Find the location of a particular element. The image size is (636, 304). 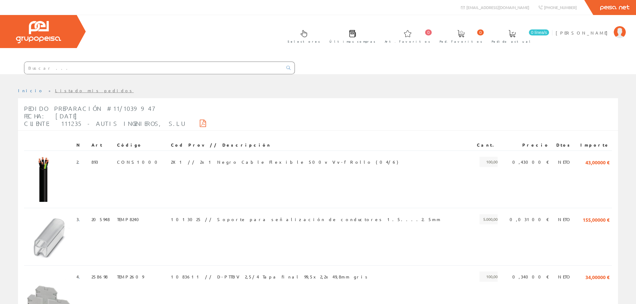

th: Cant. is located at coordinates (486, 145).